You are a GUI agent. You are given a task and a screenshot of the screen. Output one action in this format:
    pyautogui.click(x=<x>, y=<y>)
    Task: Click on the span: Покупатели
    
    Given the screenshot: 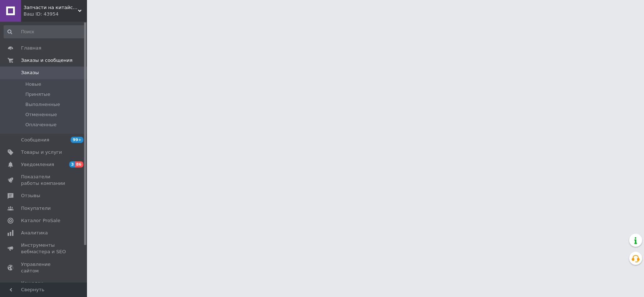 What is the action you would take?
    pyautogui.click(x=36, y=208)
    